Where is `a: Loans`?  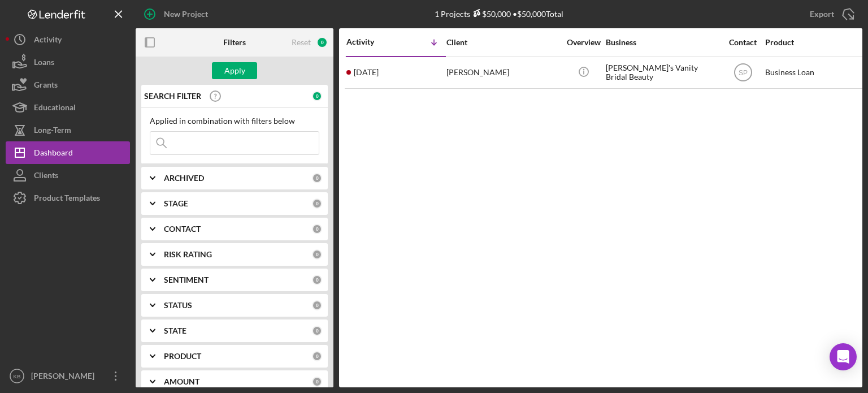
a: Loans is located at coordinates (68, 62).